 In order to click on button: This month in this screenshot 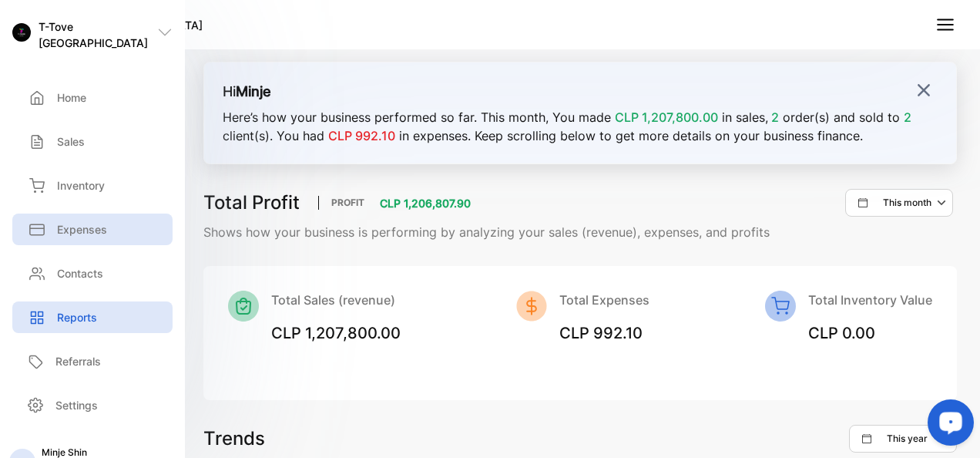, I will do `click(899, 203)`.